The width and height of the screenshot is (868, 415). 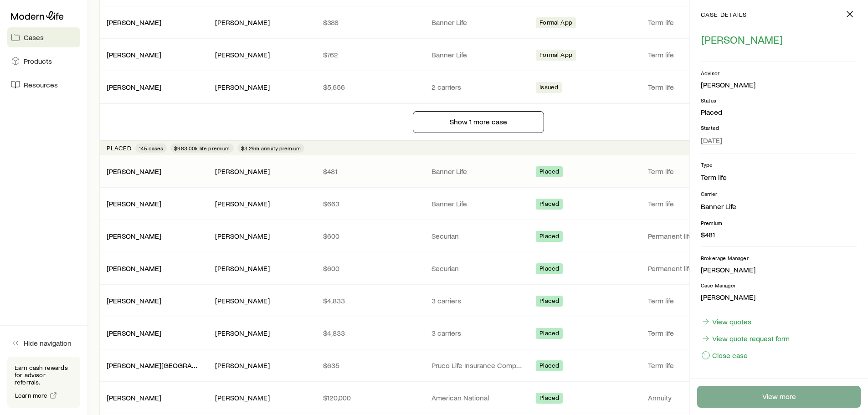 What do you see at coordinates (370, 203) in the screenshot?
I see `p: $663` at bounding box center [370, 203].